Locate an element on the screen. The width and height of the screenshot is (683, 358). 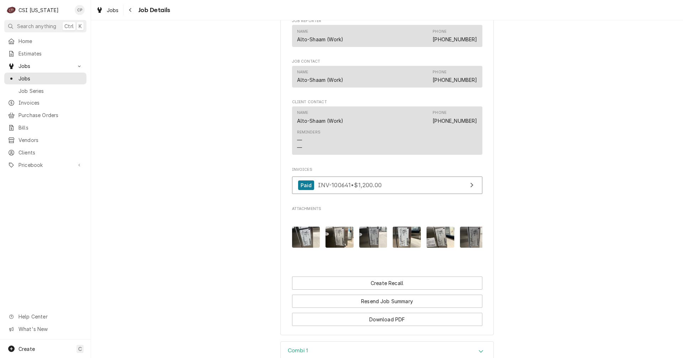
span: Clients is located at coordinates (50, 152).